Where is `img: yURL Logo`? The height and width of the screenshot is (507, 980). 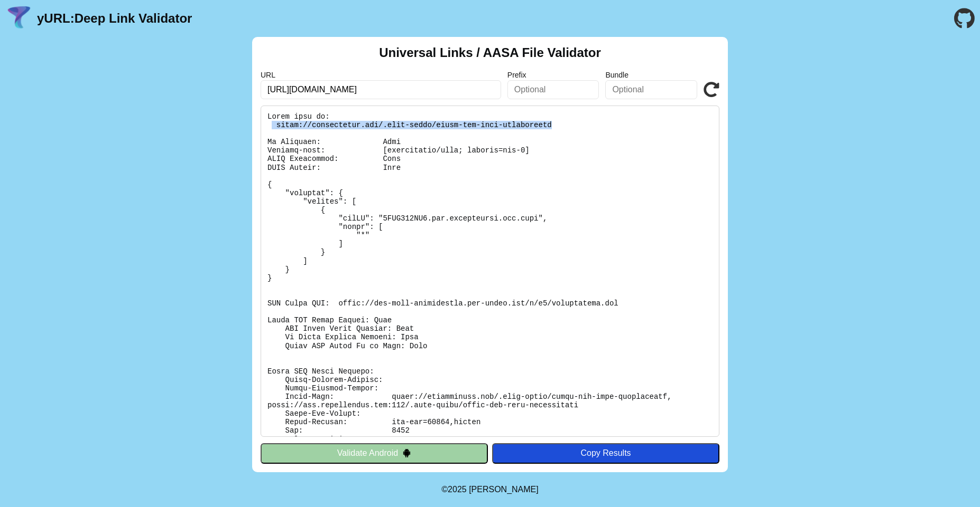 img: yURL Logo is located at coordinates (19, 18).